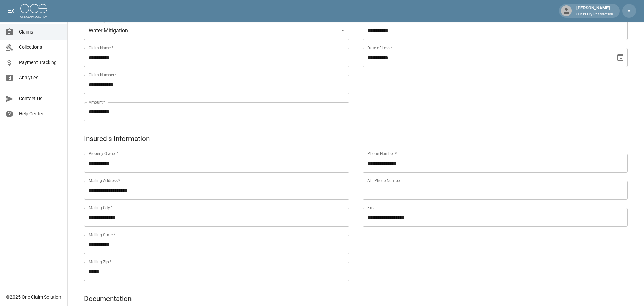  Describe the element at coordinates (40, 63) in the screenshot. I see `span: Payment Tracking` at that location.